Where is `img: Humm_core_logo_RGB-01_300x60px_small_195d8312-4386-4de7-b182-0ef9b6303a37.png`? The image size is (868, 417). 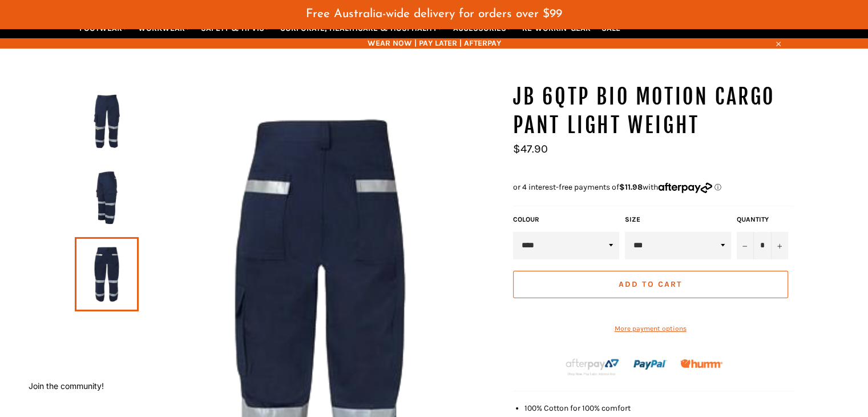
img: Humm_core_logo_RGB-01_300x60px_small_195d8312-4386-4de7-b182-0ef9b6303a37.png is located at coordinates (702, 363).